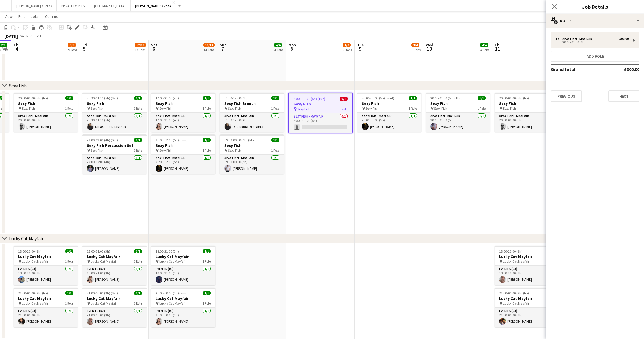 This screenshot has height=339, width=644. I want to click on span: 0/1, so click(343, 99).